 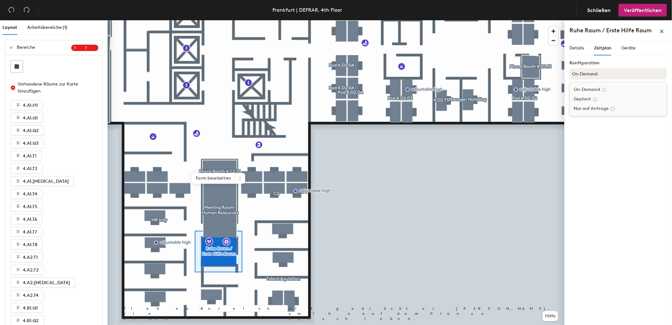 I want to click on button: 4.A1.T5, so click(x=27, y=206).